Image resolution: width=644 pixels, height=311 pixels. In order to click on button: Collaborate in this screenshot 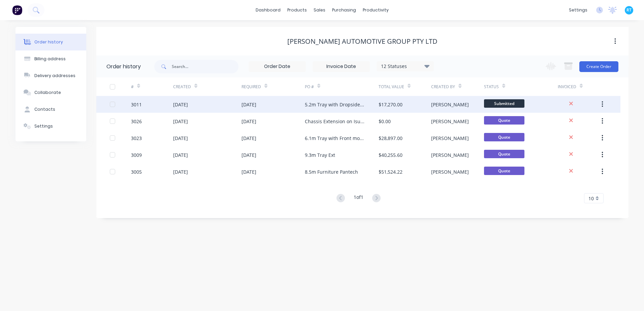, I will do `click(51, 93)`.